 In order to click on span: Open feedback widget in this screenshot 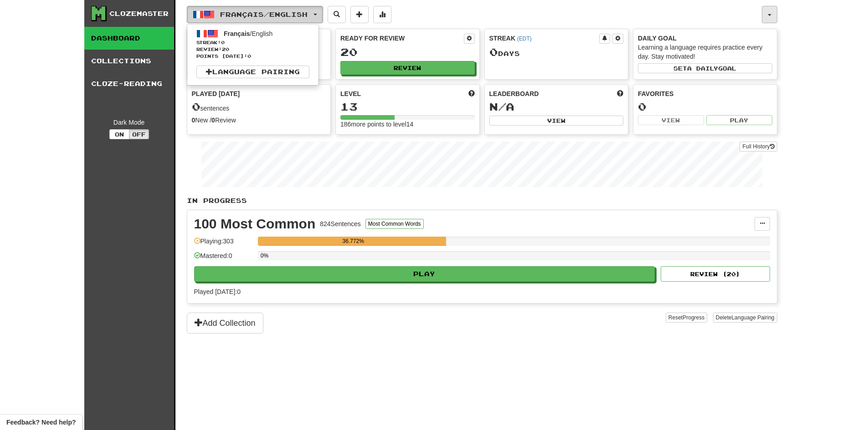, I will do `click(41, 423)`.